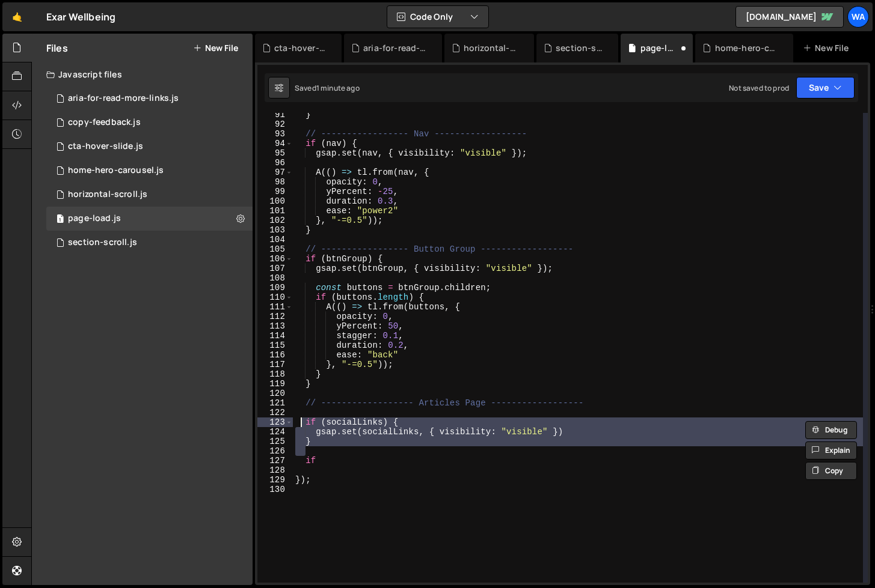 Image resolution: width=875 pixels, height=588 pixels. What do you see at coordinates (275, 240) in the screenshot?
I see `div: 104` at bounding box center [275, 240].